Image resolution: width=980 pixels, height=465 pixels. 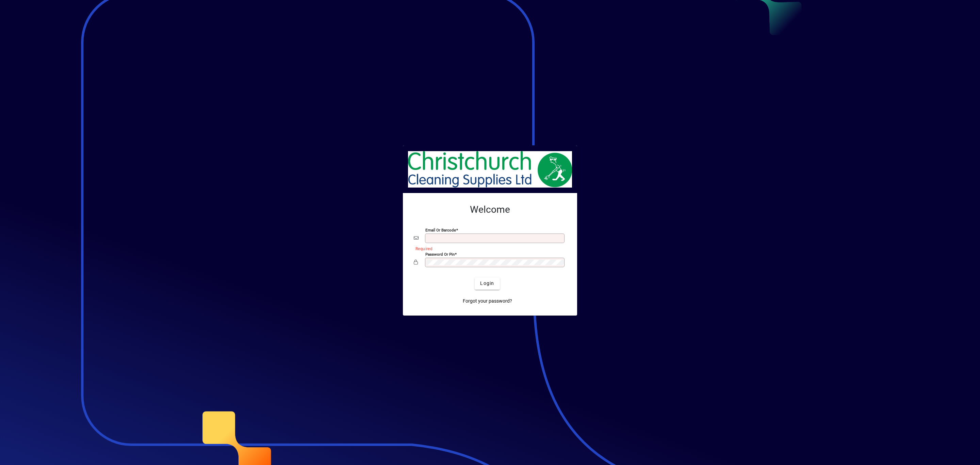 I want to click on a: Forgot your password?, so click(x=487, y=301).